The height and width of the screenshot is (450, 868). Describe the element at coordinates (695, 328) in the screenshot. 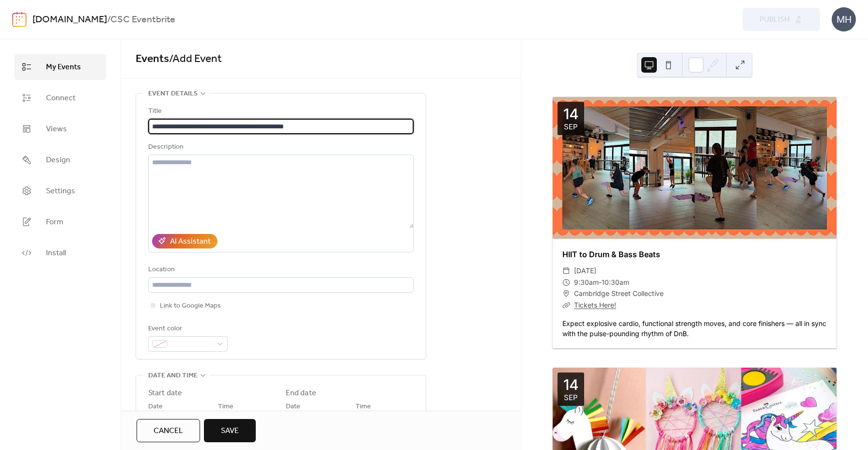

I see `div: Expect explosive cardio, functional strength moves, and core finishers — all in sync with the pul...` at that location.